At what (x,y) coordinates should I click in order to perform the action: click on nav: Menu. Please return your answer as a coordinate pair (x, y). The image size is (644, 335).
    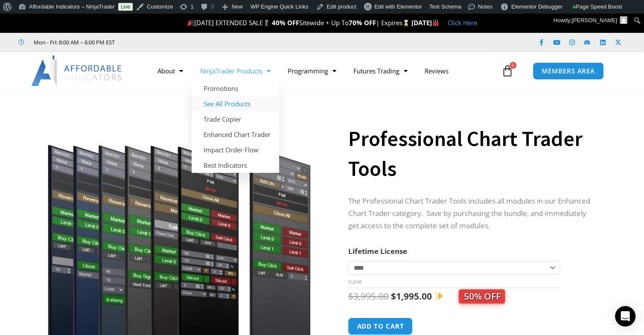
    Looking at the image, I should click on (324, 71).